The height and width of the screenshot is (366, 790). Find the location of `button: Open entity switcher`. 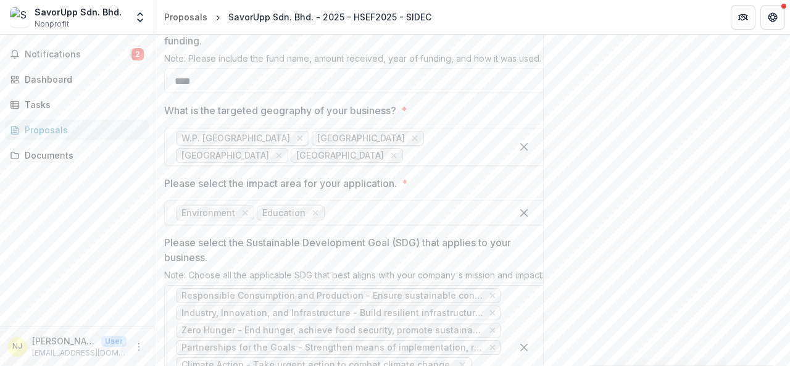

button: Open entity switcher is located at coordinates (140, 17).